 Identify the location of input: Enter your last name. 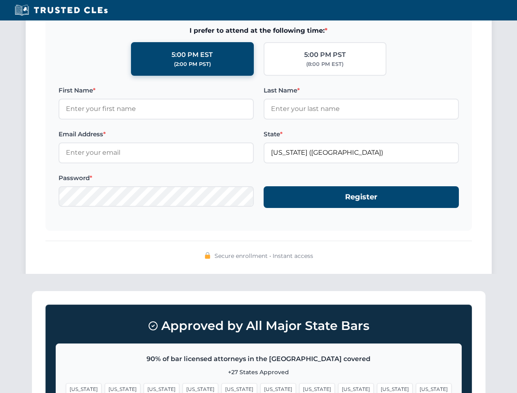
(361, 109).